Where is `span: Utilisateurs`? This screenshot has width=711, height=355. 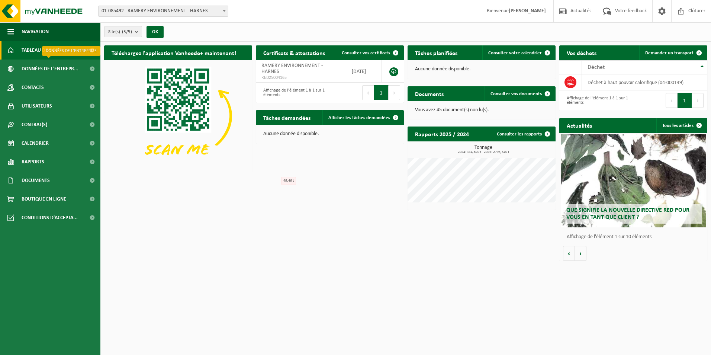 span: Utilisateurs is located at coordinates (37, 106).